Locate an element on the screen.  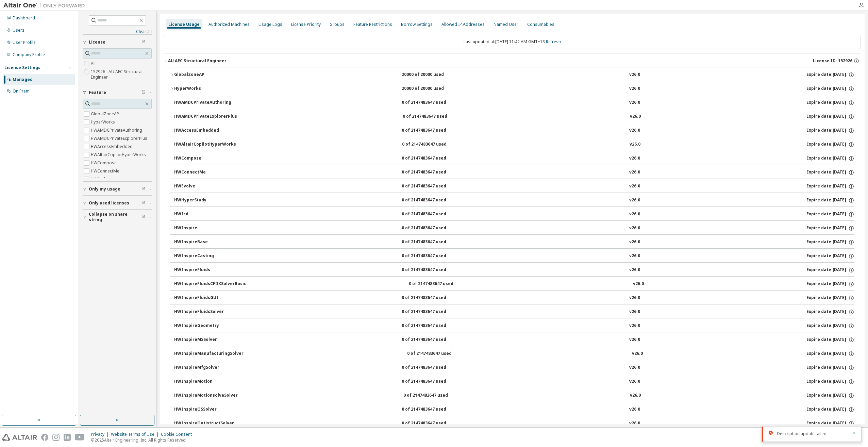
button: Only used licenses is located at coordinates (117, 203).